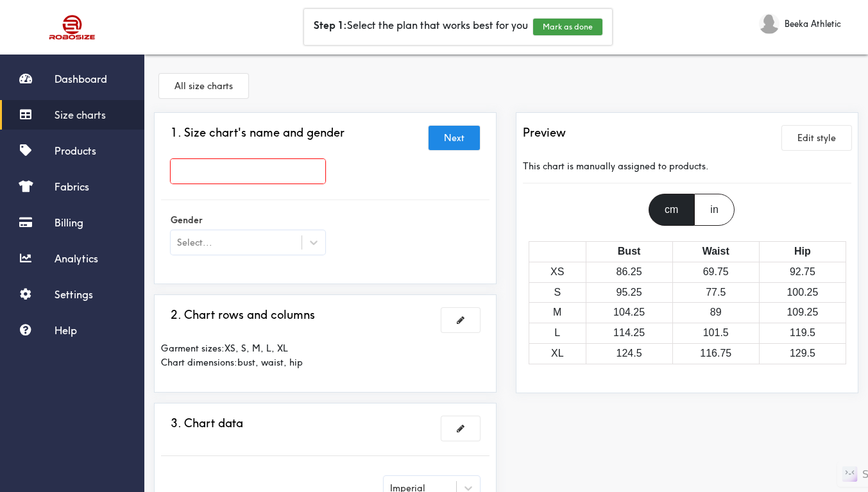  Describe the element at coordinates (715, 353) in the screenshot. I see `td: 116.75` at that location.